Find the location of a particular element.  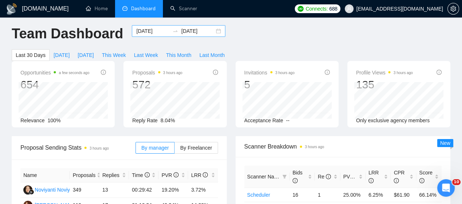

img: logo is located at coordinates (12, 9).